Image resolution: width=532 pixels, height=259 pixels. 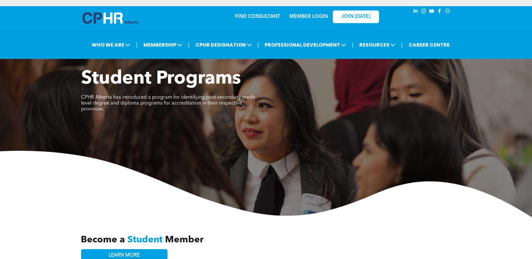 What do you see at coordinates (184, 240) in the screenshot?
I see `span: Member` at bounding box center [184, 240].